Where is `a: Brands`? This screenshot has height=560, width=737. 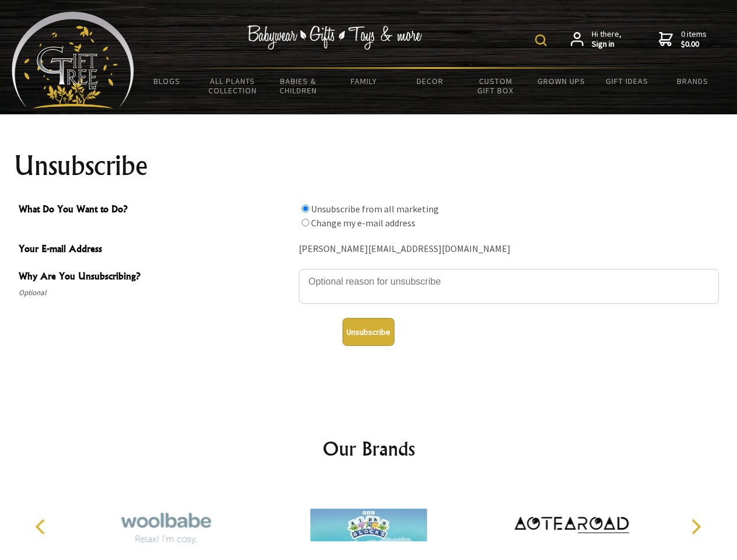
a: Brands is located at coordinates (693, 81).